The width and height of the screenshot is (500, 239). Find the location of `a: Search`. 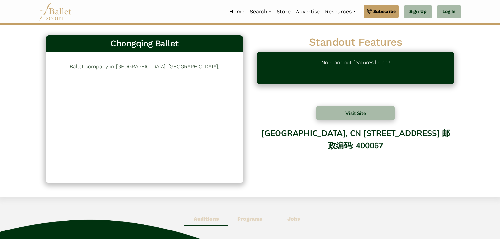

a: Search is located at coordinates (260, 12).